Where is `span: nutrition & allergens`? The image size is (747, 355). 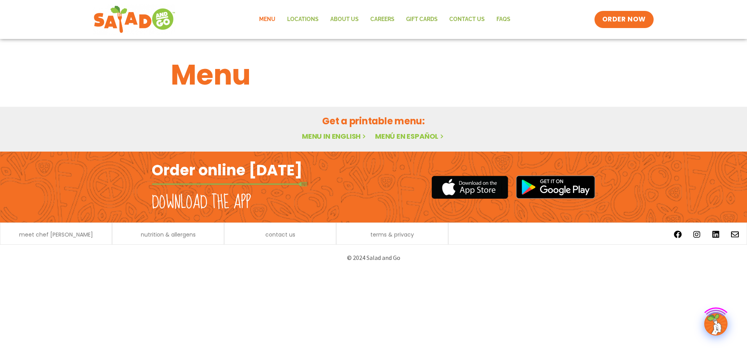
span: nutrition & allergens is located at coordinates (168, 234).